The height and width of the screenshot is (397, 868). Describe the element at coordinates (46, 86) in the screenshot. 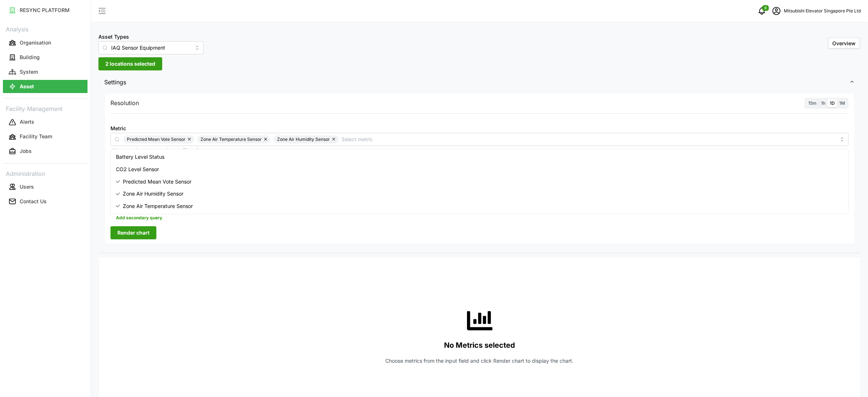

I see `a: Asset` at that location.